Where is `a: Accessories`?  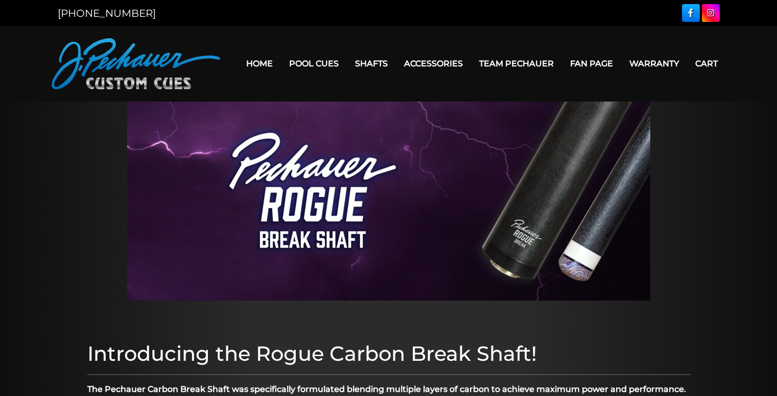 a: Accessories is located at coordinates (433, 63).